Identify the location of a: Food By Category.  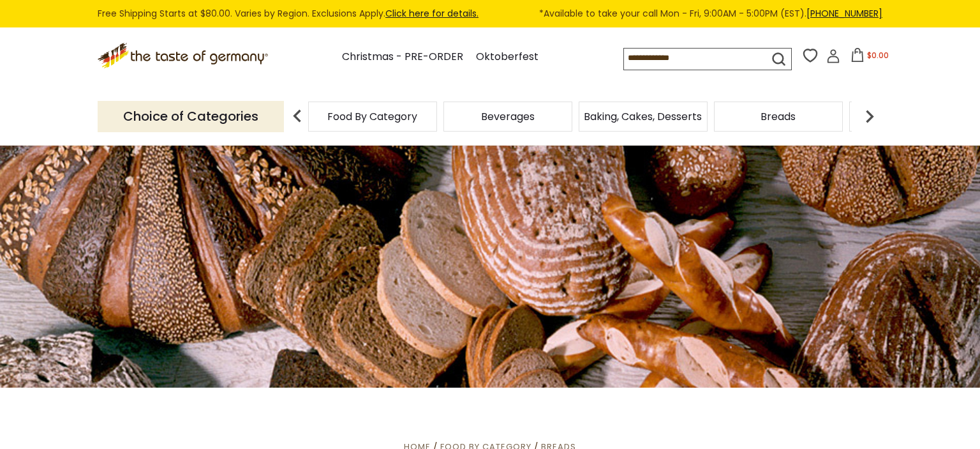
(372, 116).